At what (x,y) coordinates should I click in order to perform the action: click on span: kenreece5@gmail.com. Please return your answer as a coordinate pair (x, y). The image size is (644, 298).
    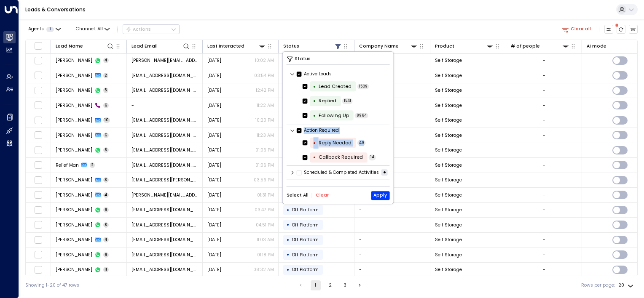
    Looking at the image, I should click on (165, 239).